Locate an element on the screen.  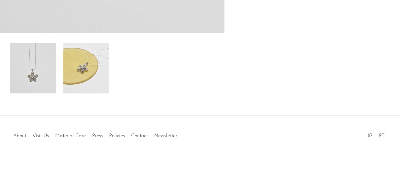
a: Material Care is located at coordinates (70, 136).